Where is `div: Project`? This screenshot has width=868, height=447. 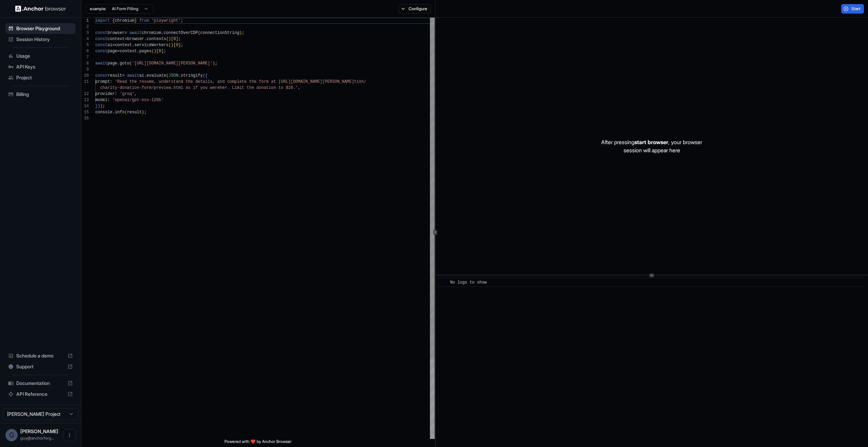
div: Project is located at coordinates (41, 77).